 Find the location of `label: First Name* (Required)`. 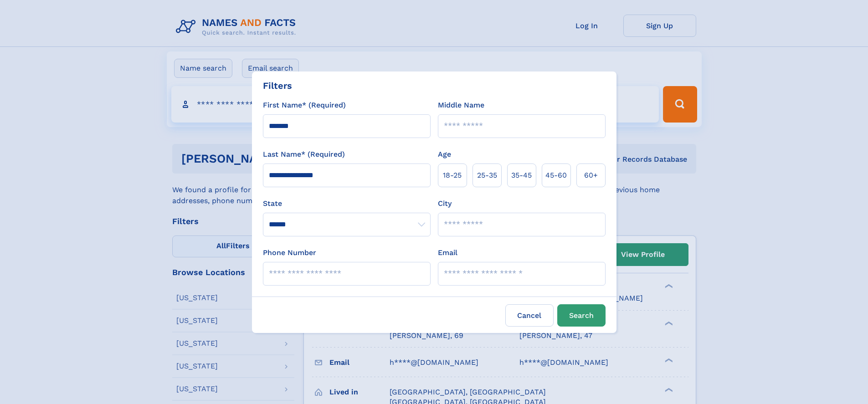

label: First Name* (Required) is located at coordinates (304, 105).